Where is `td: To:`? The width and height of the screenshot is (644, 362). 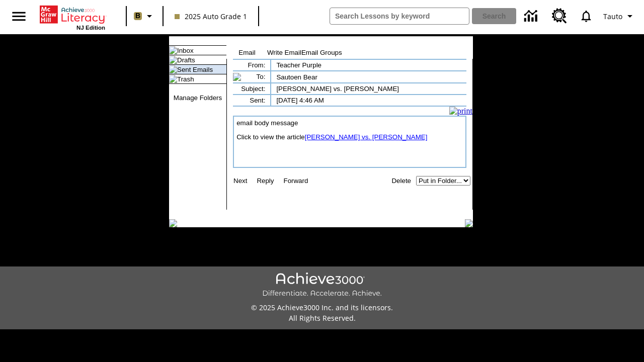 td: To: is located at coordinates (253, 77).